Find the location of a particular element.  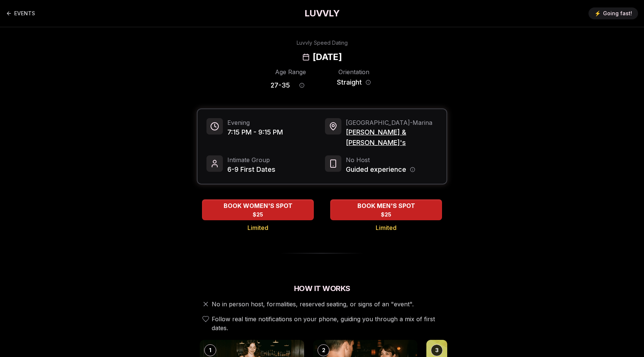

span: Follow real time notifications on your phone, guiding you through a mix of first dates. is located at coordinates (328, 323).